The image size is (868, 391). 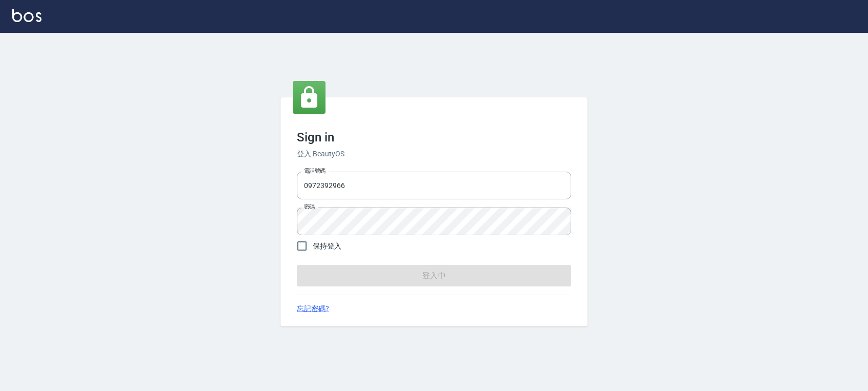 What do you see at coordinates (434, 153) in the screenshot?
I see `h6: 登入 BeautyOS` at bounding box center [434, 153].